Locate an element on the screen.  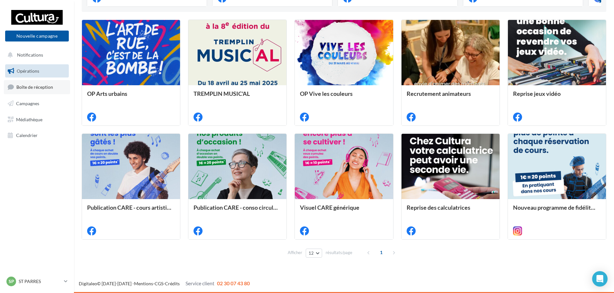
a: Boîte de réception is located at coordinates (37, 87).